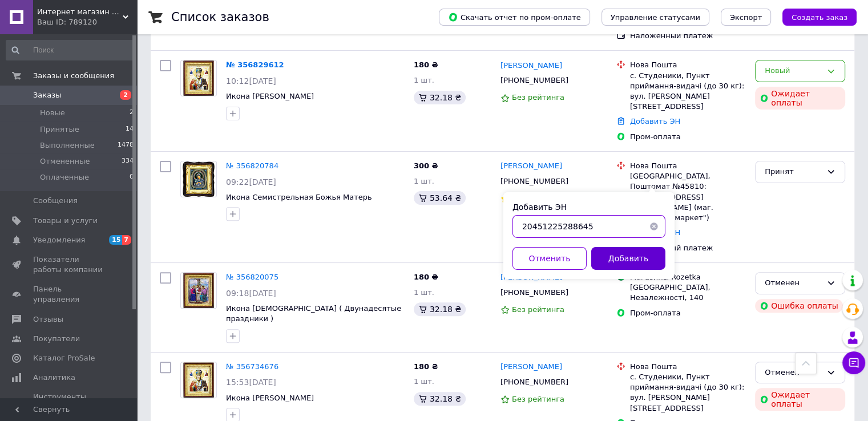  What do you see at coordinates (688, 36) in the screenshot?
I see `div: Наложенный платеж` at bounding box center [688, 36].